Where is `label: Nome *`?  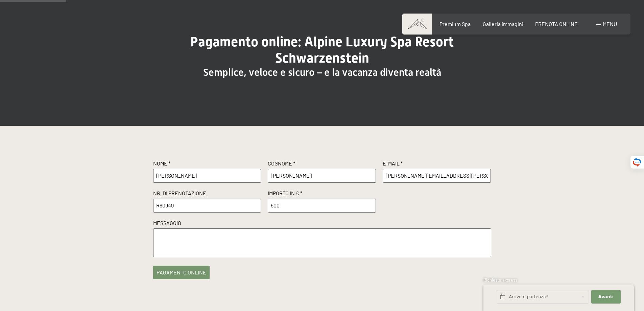 label: Nome * is located at coordinates (207, 164).